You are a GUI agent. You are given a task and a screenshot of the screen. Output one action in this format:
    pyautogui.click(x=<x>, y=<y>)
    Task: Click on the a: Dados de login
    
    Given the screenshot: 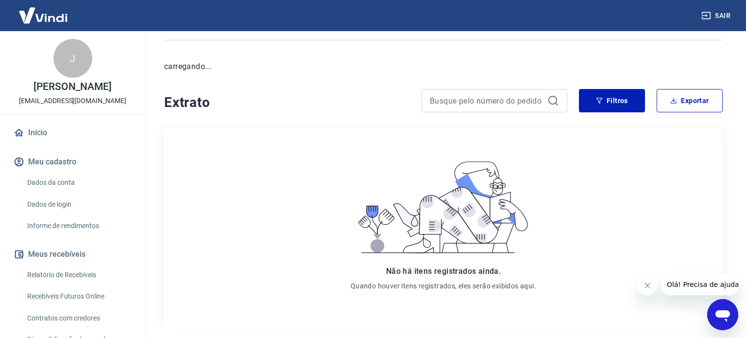 What is the action you would take?
    pyautogui.click(x=78, y=204)
    